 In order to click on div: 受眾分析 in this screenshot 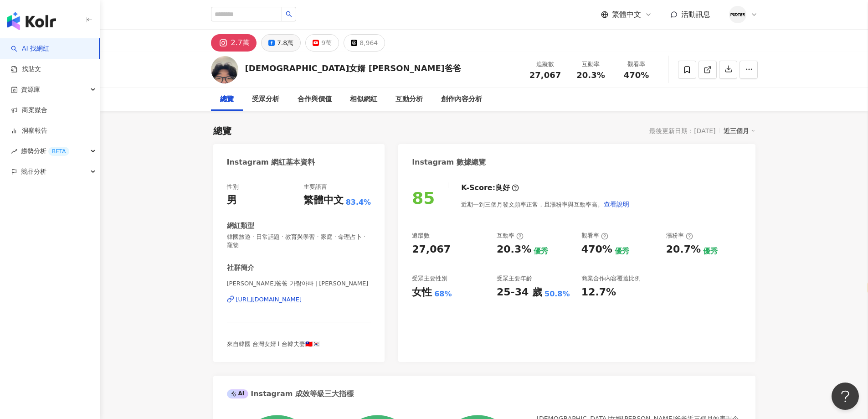, I will do `click(266, 99)`.